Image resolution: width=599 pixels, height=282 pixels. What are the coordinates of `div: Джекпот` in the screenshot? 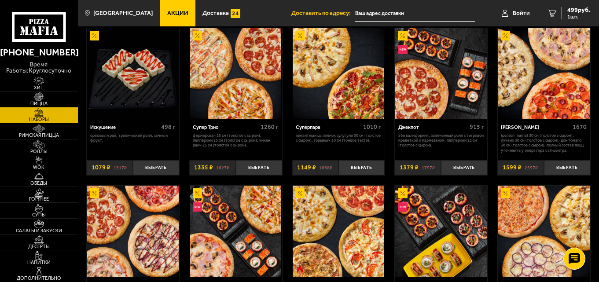 It's located at (432, 128).